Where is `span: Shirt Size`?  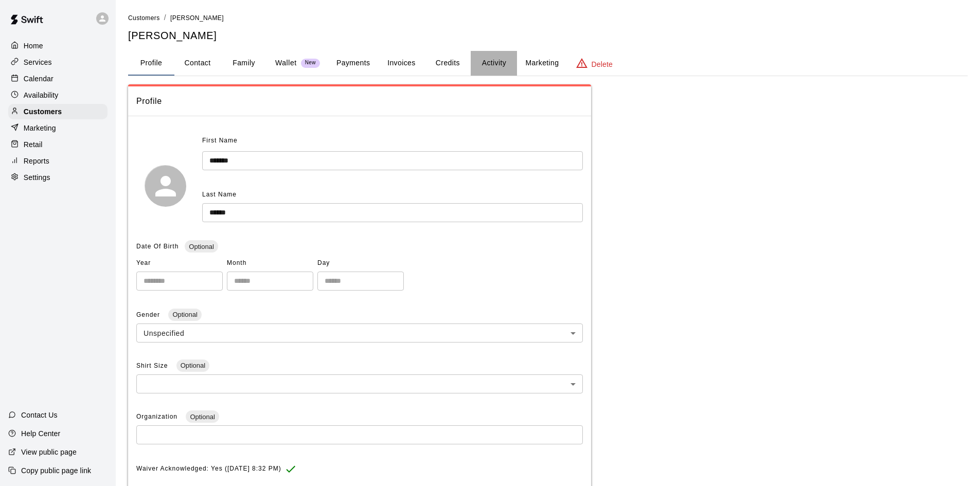 span: Shirt Size is located at coordinates (154, 366).